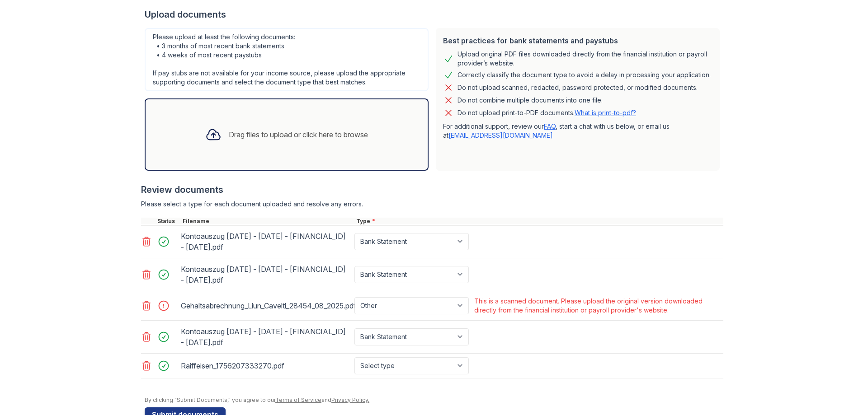 This screenshot has height=415, width=868. I want to click on div: Best practices for bank statements and paystubs, so click(578, 41).